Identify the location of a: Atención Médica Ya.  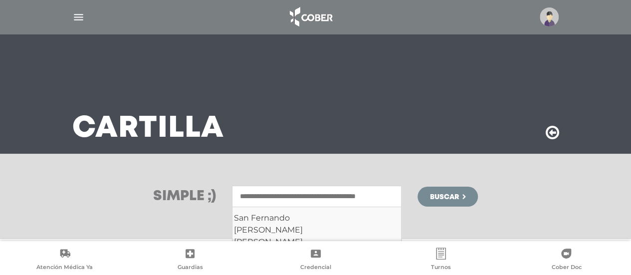
(64, 260).